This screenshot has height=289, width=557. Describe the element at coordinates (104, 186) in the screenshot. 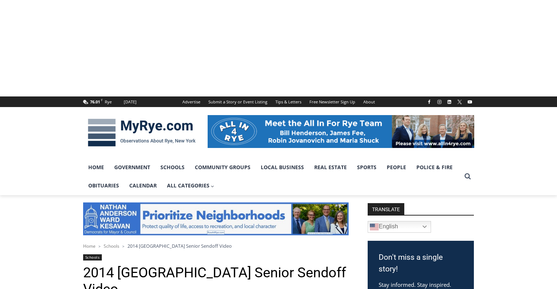

I see `a: Obituaries` at that location.